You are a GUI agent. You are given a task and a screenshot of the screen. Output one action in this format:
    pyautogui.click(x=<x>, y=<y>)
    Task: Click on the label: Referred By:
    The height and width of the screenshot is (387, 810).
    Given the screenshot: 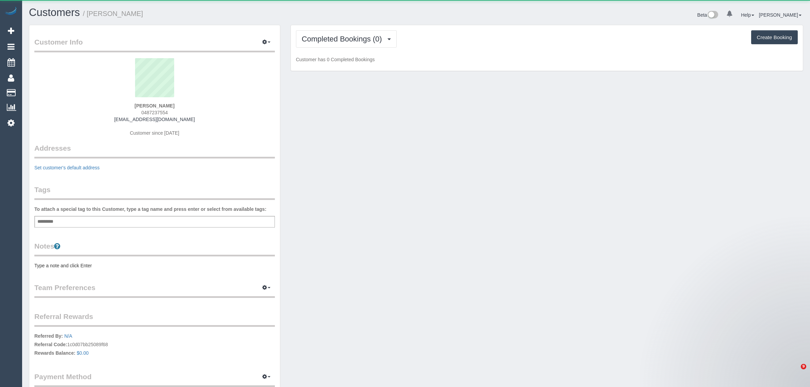 What is the action you would take?
    pyautogui.click(x=49, y=336)
    